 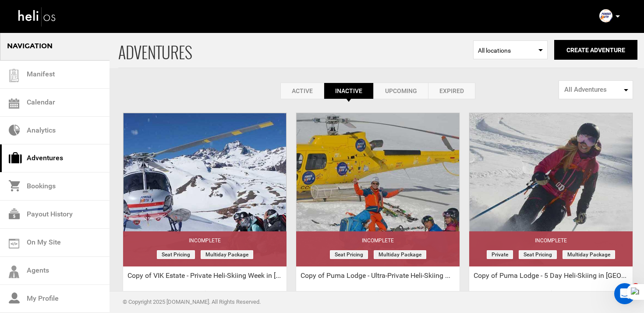 What do you see at coordinates (401, 91) in the screenshot?
I see `a: Upcoming` at bounding box center [401, 91].